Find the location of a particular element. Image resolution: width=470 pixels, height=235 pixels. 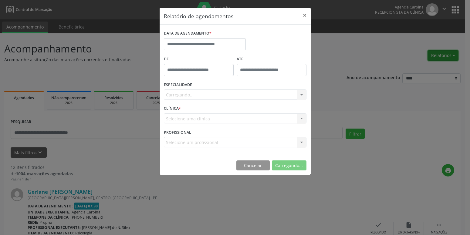

button: Carregando... is located at coordinates (289, 166).